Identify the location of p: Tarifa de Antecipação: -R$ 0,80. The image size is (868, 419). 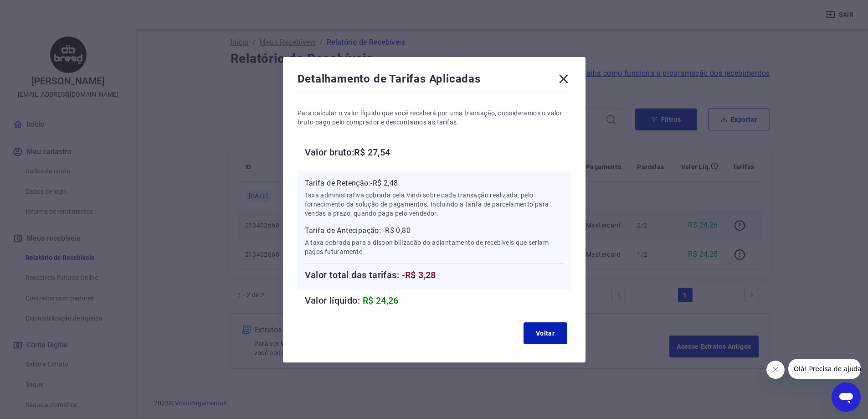
(434, 231).